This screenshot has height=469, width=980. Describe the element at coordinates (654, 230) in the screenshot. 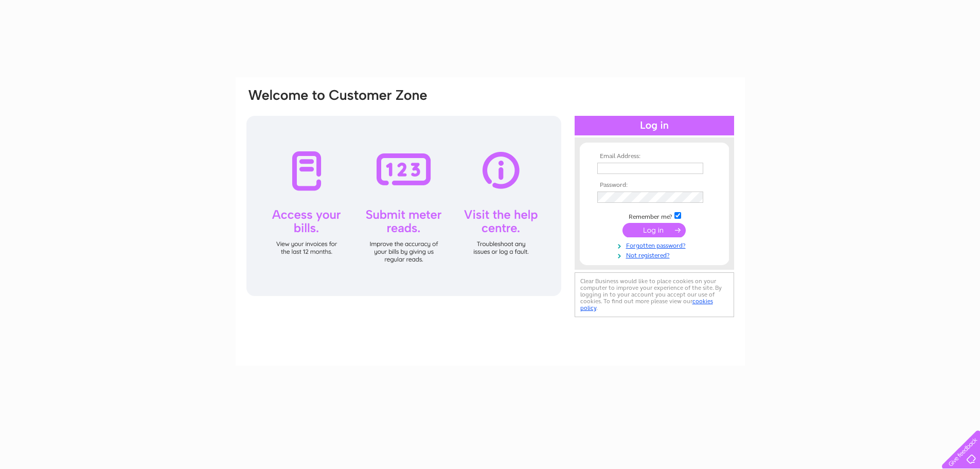

I see `input: Submit` at that location.